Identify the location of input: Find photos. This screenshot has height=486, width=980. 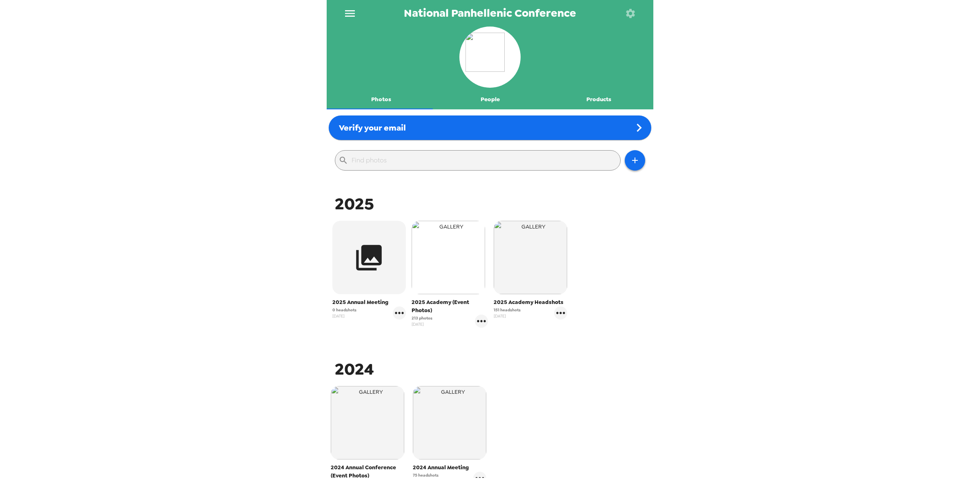
(485, 160).